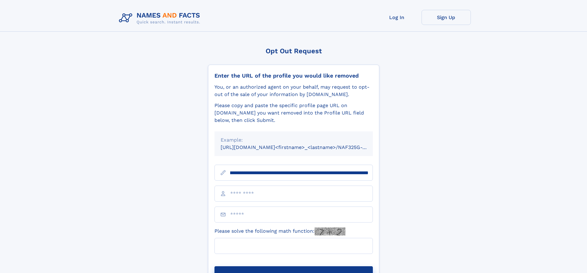 The height and width of the screenshot is (273, 587). Describe the element at coordinates (161, 18) in the screenshot. I see `img: Logo Names and Facts` at that location.